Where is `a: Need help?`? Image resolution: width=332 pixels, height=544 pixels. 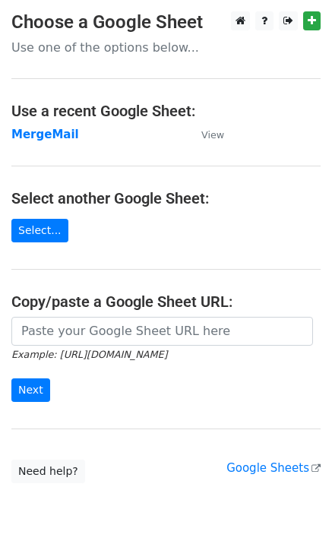 a: Need help? is located at coordinates (48, 471).